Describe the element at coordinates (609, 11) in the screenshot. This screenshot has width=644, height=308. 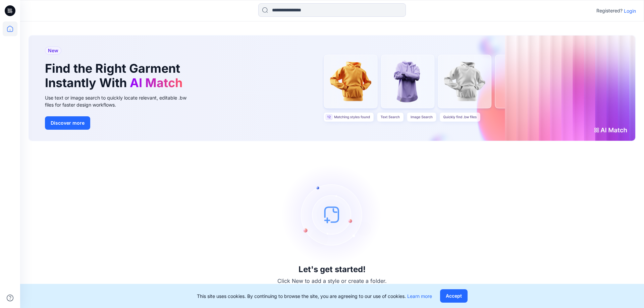
I see `p: Registered?` at that location.